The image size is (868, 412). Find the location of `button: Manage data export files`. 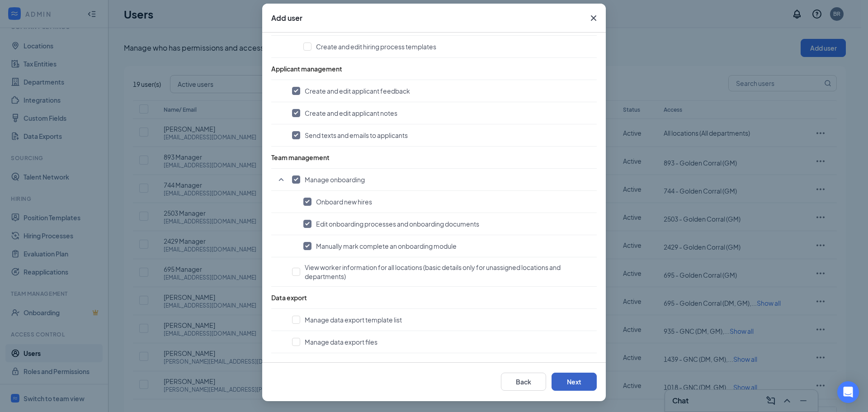

button: Manage data export files is located at coordinates (442, 342).